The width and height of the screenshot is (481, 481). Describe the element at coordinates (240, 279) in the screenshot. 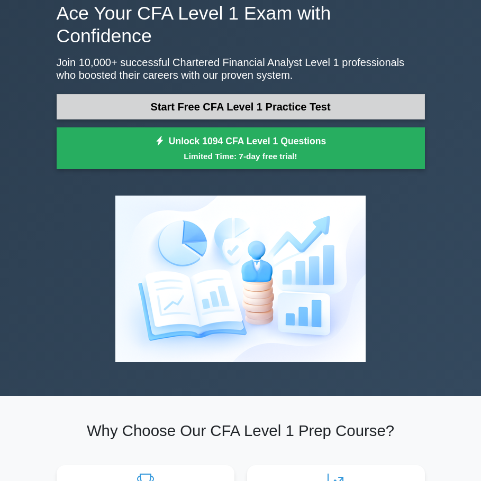

I see `img: Chartered Financial Analyst Level 1 Preview` at that location.